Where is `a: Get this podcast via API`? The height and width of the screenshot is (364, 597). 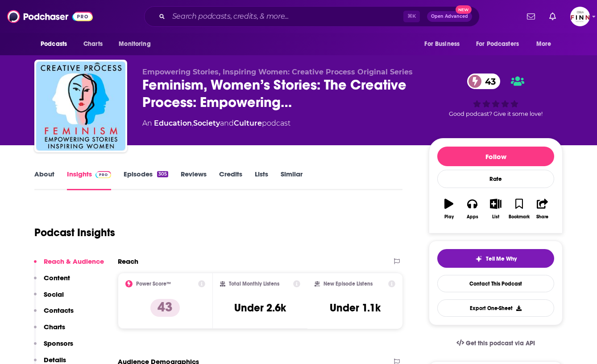 a: Get this podcast via API is located at coordinates (496, 343).